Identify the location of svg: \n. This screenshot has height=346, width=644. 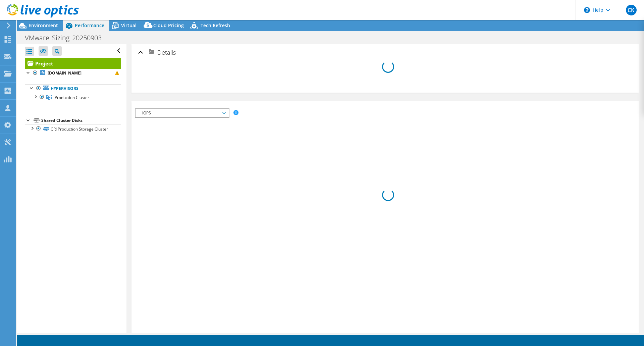
(587, 10).